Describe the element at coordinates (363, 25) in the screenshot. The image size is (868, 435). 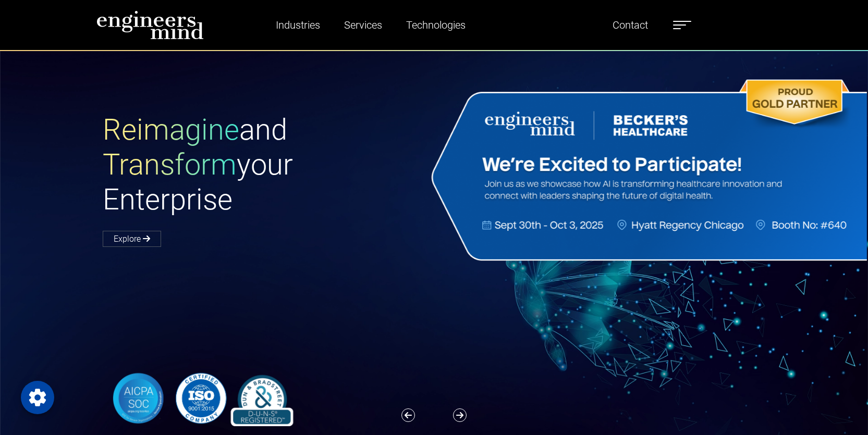
I see `a: Services` at that location.